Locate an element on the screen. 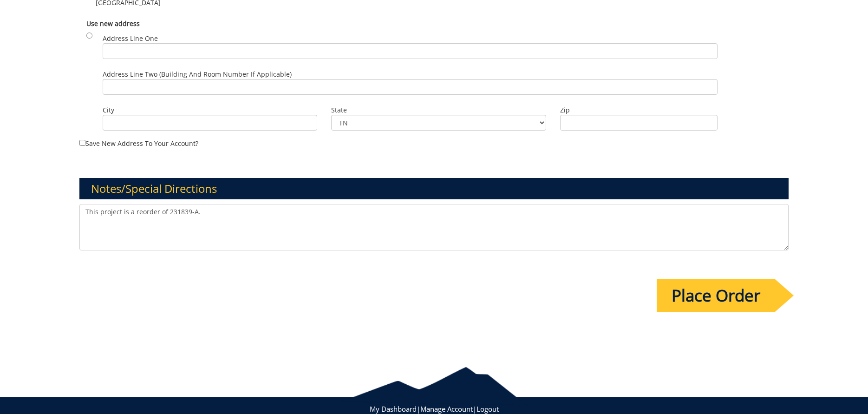 Image resolution: width=868 pixels, height=414 pixels. a: Manage Account is located at coordinates (447, 409).